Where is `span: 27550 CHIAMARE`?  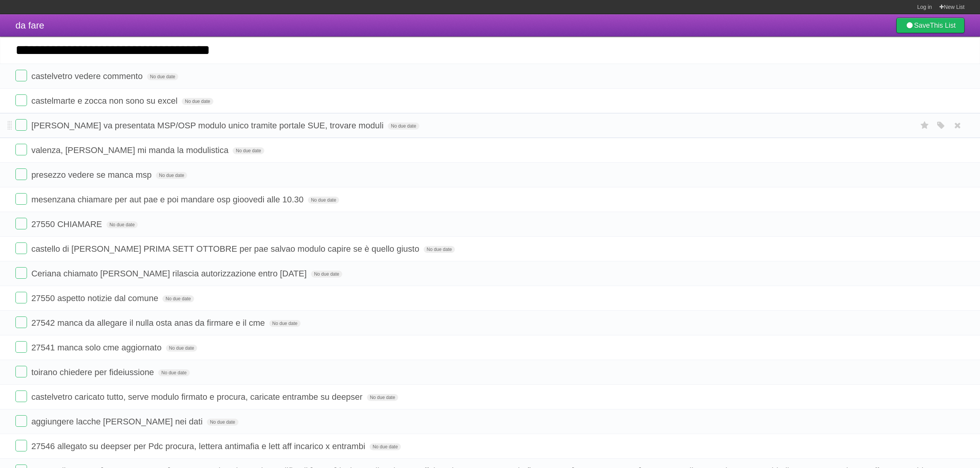 span: 27550 CHIAMARE is located at coordinates (68, 224).